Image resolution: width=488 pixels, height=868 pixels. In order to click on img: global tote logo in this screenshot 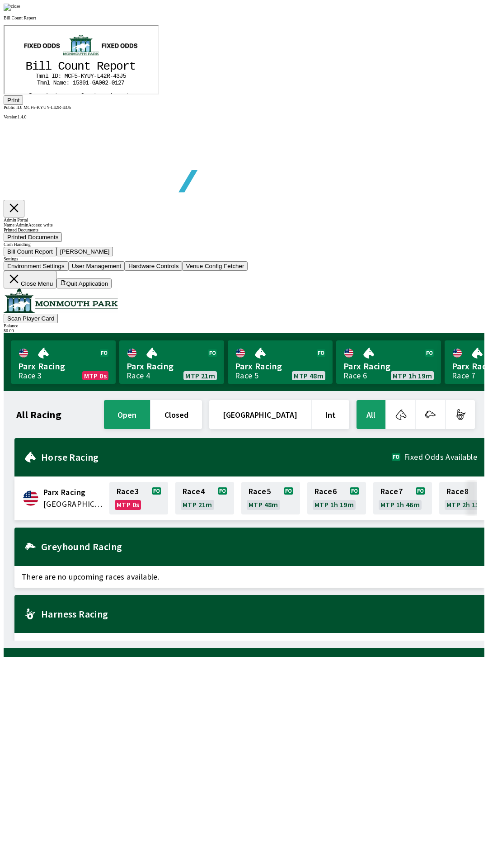, I will do `click(154, 167)`.